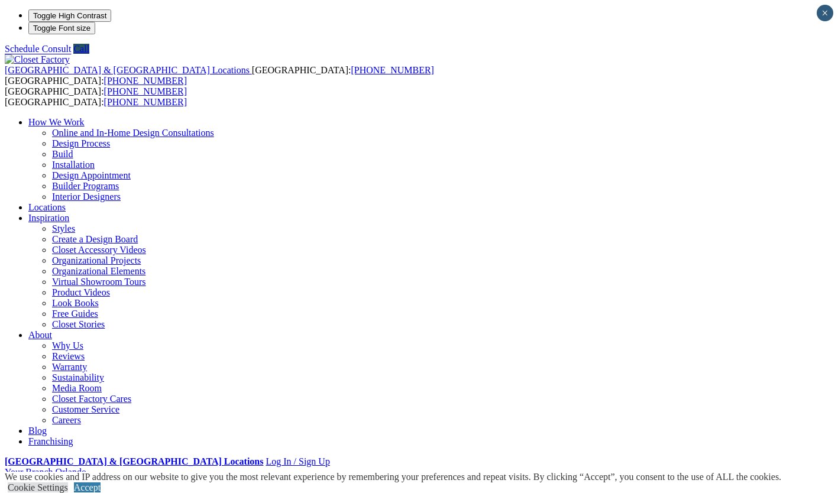 The image size is (838, 493). I want to click on a: Look Books, so click(75, 303).